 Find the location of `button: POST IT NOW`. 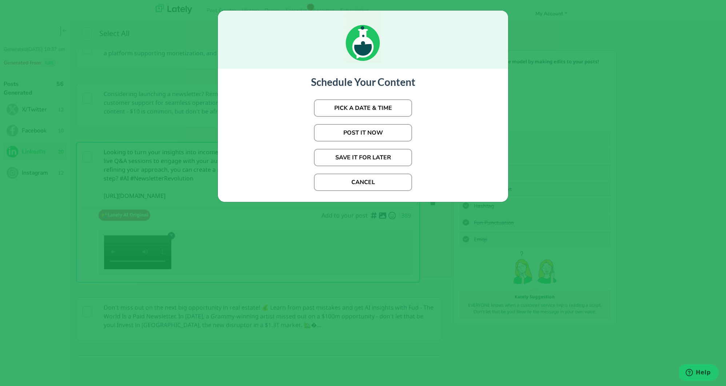

button: POST IT NOW is located at coordinates (363, 133).